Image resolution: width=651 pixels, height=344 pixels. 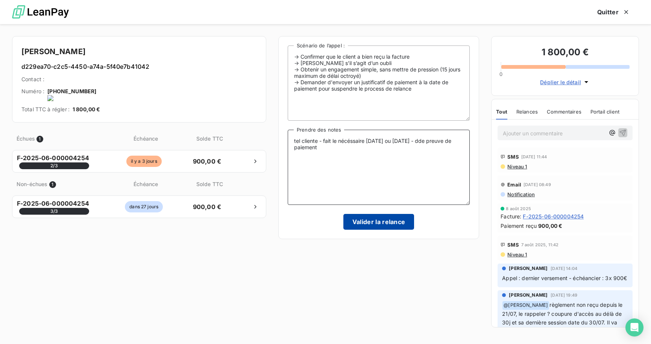 I want to click on span: Commentaires, so click(x=564, y=112).